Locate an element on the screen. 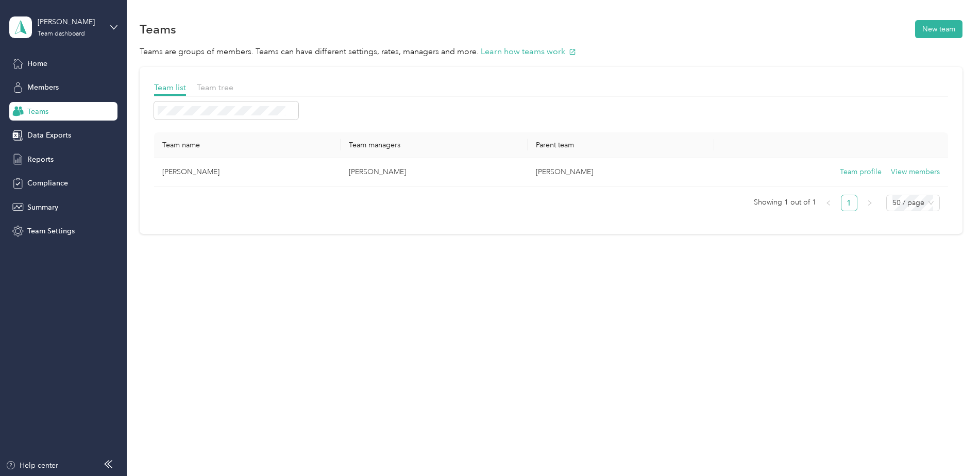 This screenshot has width=980, height=476. div: Team dashboard is located at coordinates (61, 34).